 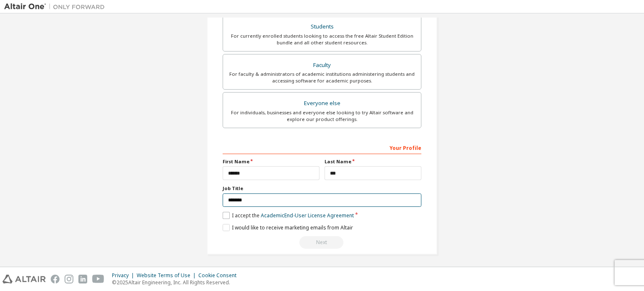 I want to click on a: Academic End-User License Agreement, so click(x=307, y=215).